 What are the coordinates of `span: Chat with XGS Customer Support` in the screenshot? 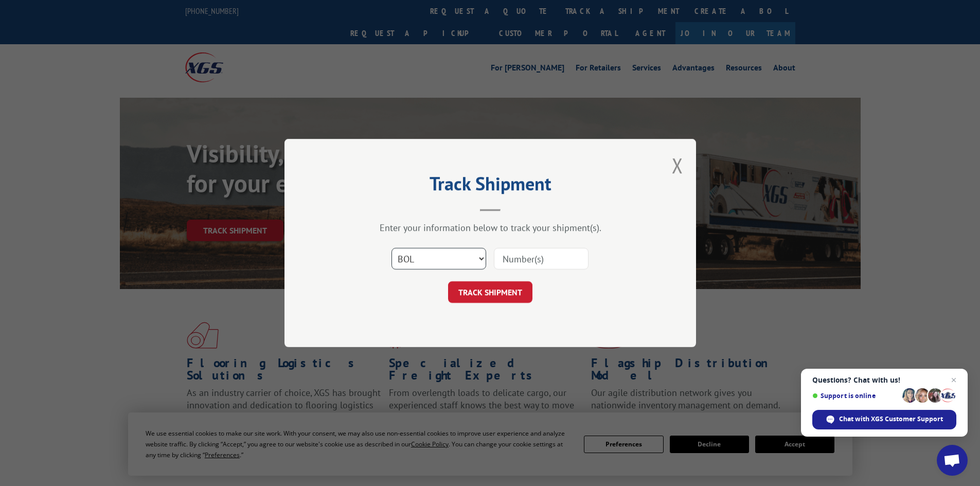 It's located at (891, 419).